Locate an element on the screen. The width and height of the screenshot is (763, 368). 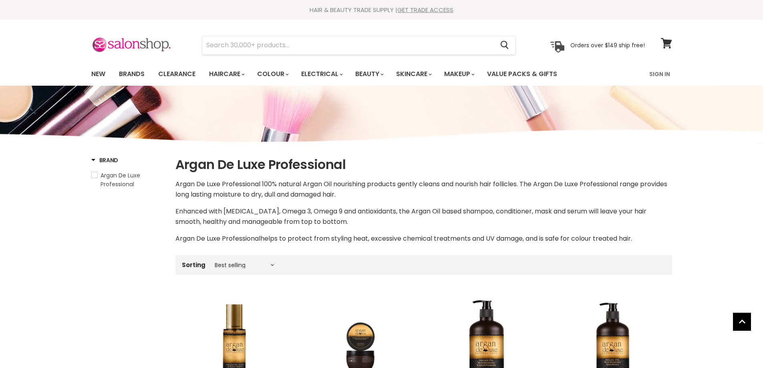
a: Electrical is located at coordinates (321, 74).